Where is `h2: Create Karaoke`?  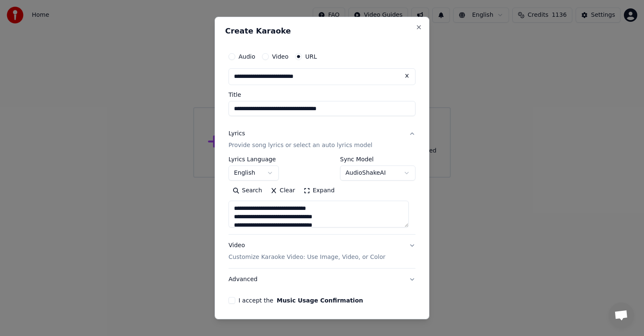
h2: Create Karaoke is located at coordinates (322, 31).